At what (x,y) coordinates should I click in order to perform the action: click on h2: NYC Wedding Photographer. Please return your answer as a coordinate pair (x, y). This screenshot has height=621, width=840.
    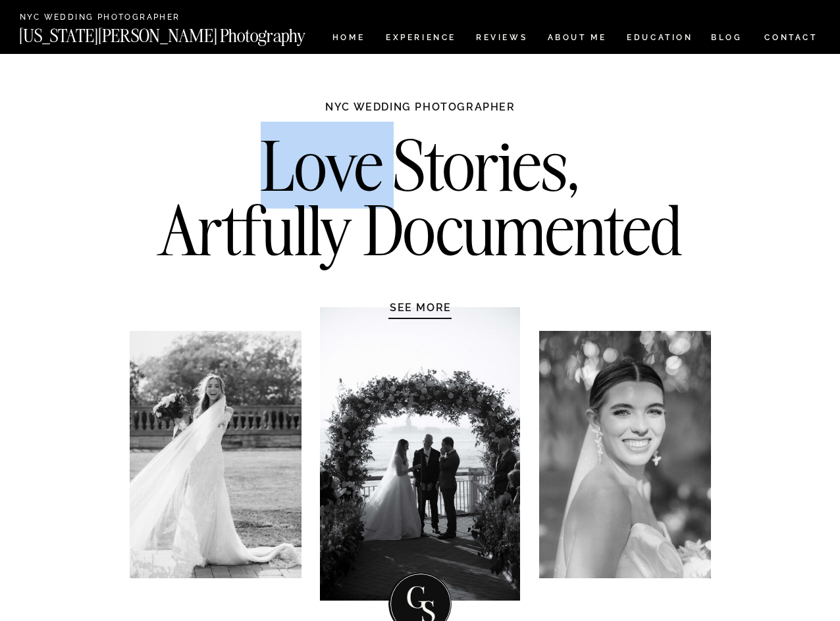
    Looking at the image, I should click on (119, 18).